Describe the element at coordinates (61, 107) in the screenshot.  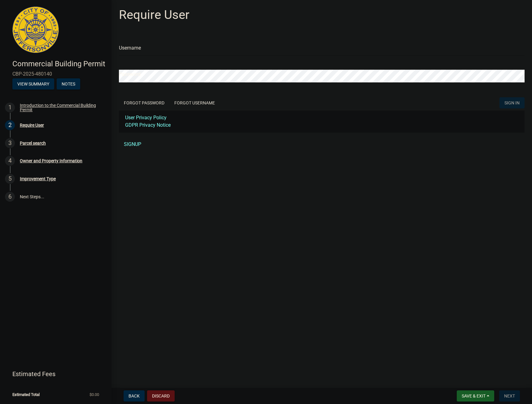
I see `div: Introduction to the Commercial Building Permit` at that location.